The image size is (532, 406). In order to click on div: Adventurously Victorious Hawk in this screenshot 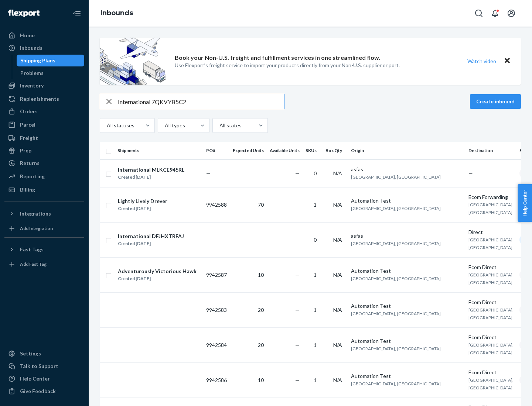, I will do `click(157, 271)`.